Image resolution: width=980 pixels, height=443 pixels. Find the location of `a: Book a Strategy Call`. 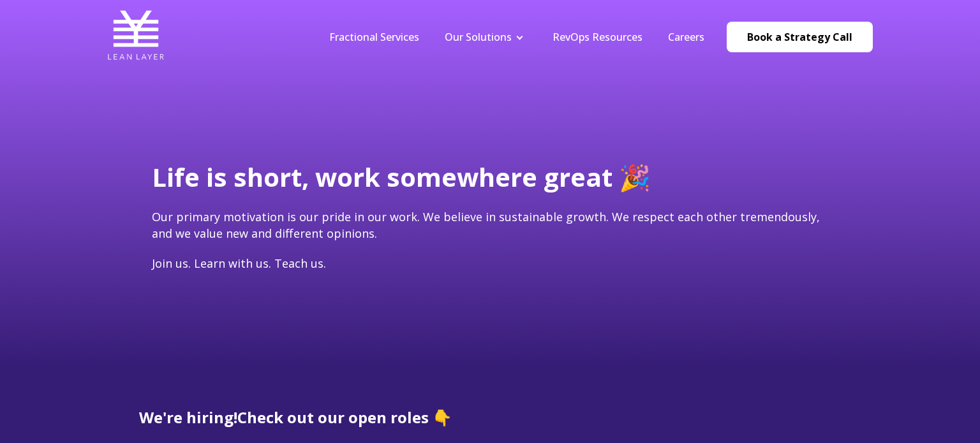

a: Book a Strategy Call is located at coordinates (800, 37).